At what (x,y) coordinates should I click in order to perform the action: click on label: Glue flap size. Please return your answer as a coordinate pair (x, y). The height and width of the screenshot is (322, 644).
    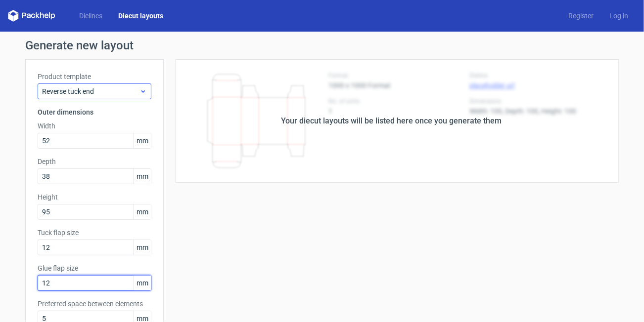
    Looking at the image, I should click on (95, 268).